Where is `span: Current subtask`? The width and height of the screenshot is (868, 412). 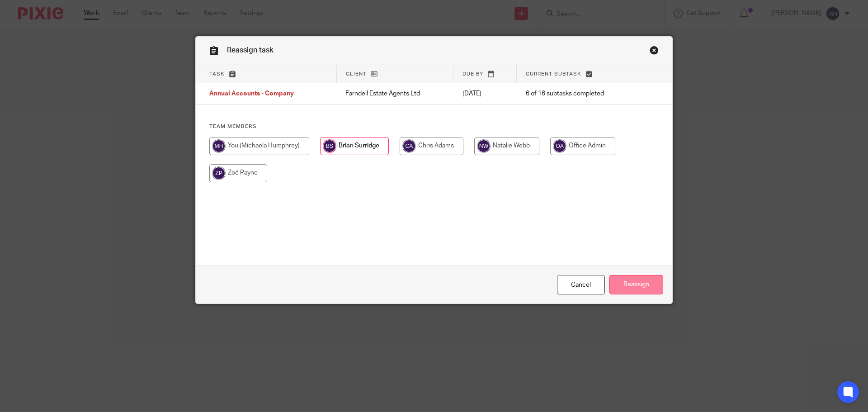
span: Current subtask is located at coordinates (553, 73).